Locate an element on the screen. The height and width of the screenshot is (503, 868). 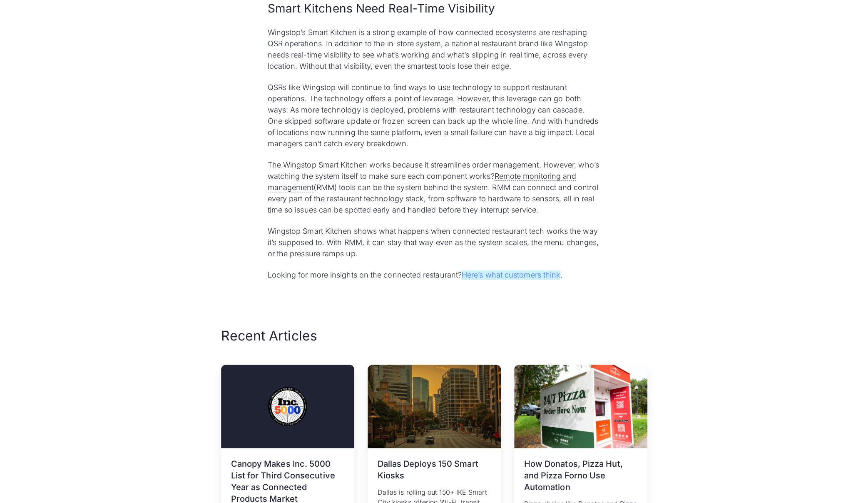
h2: Recent Articles is located at coordinates (269, 336).